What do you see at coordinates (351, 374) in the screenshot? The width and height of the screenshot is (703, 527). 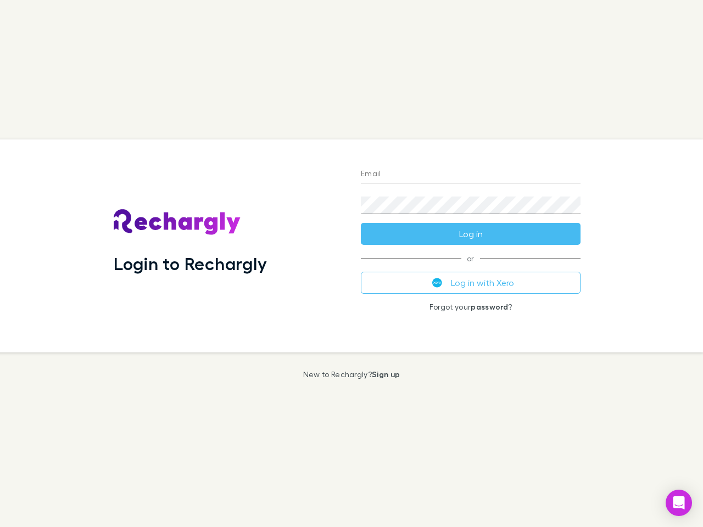 I see `p: New to Rechargly?` at bounding box center [351, 374].